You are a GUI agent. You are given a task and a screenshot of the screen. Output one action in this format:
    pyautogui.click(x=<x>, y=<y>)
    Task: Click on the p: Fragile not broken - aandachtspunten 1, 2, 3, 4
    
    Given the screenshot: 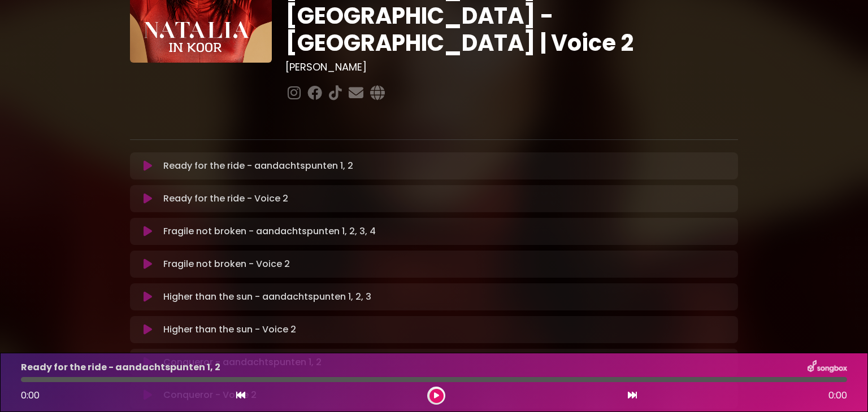 What is the action you would take?
    pyautogui.click(x=269, y=232)
    